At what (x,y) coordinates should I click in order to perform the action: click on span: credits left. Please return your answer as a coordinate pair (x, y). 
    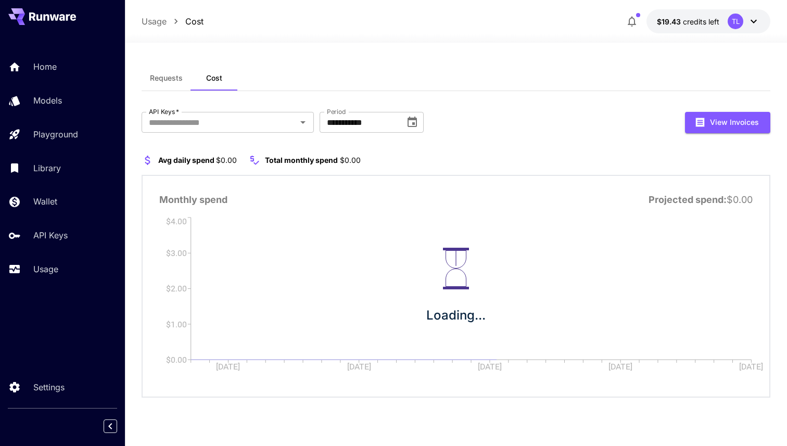
    Looking at the image, I should click on (702, 21).